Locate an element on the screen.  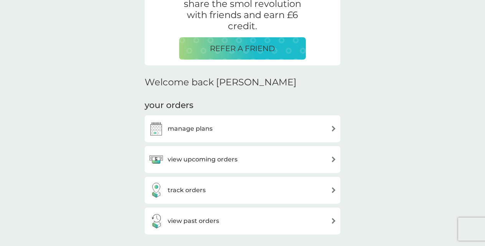
h3: view past orders is located at coordinates (194, 221).